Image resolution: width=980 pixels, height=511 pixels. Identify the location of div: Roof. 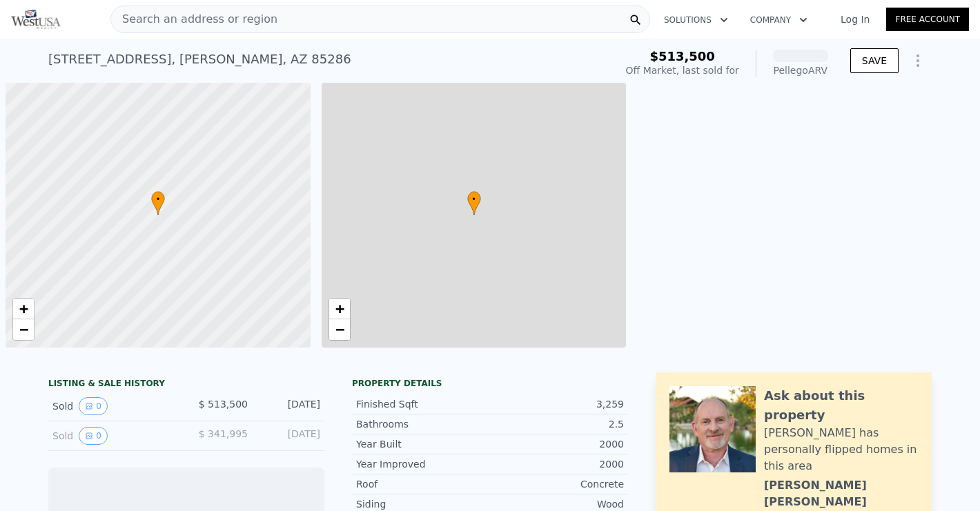
(423, 484).